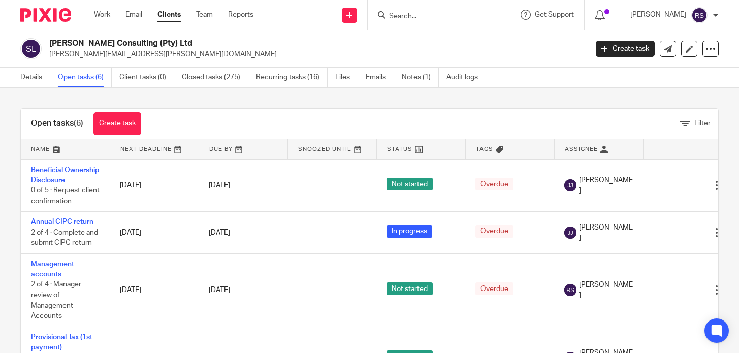  Describe the element at coordinates (56, 301) in the screenshot. I see `span: 2 of 4 · Manager review of Management Accounts` at that location.